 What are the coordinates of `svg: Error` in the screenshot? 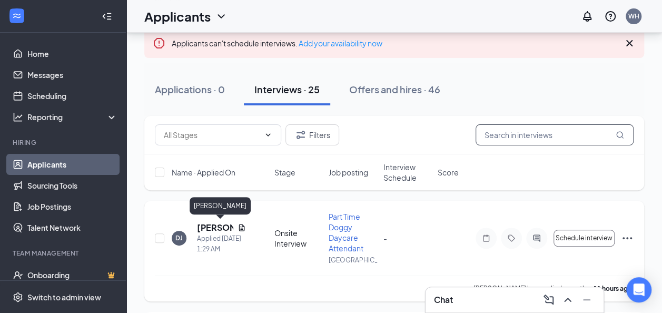 It's located at (159, 43).